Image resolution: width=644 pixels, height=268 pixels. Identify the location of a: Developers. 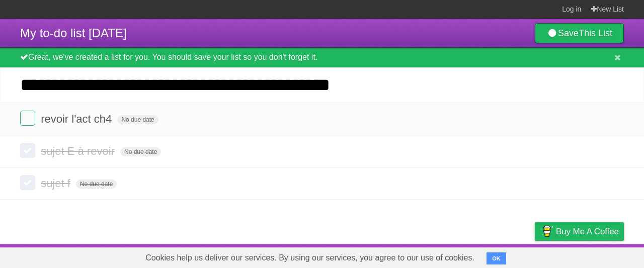
(454, 255).